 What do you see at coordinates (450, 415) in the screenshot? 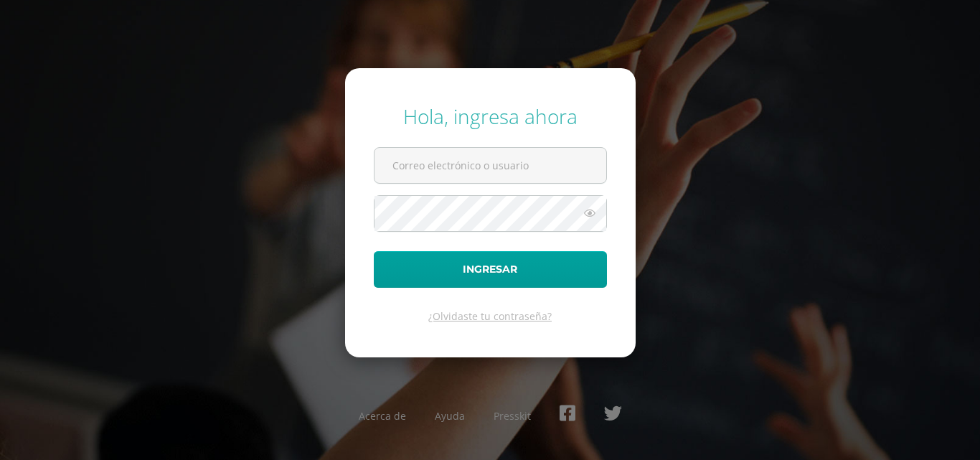
I see `a: Ayuda` at bounding box center [450, 415].